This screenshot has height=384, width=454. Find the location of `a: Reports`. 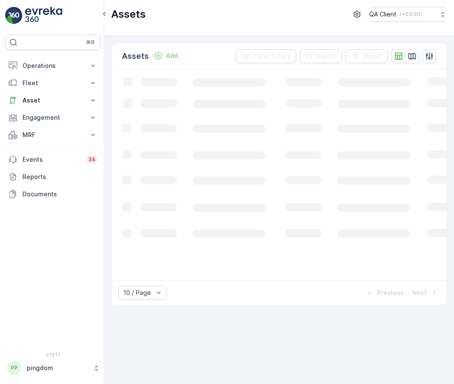

a: Reports is located at coordinates (53, 177).